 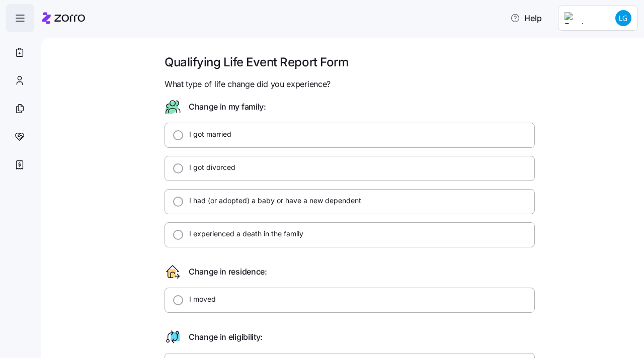 What do you see at coordinates (526, 18) in the screenshot?
I see `span: Help` at bounding box center [526, 18].